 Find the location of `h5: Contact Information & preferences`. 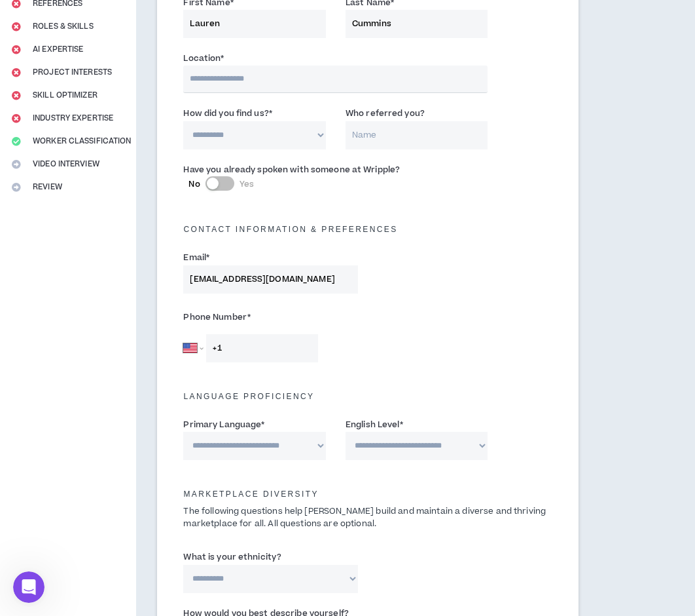

h5: Contact Information & preferences is located at coordinates (368, 230).